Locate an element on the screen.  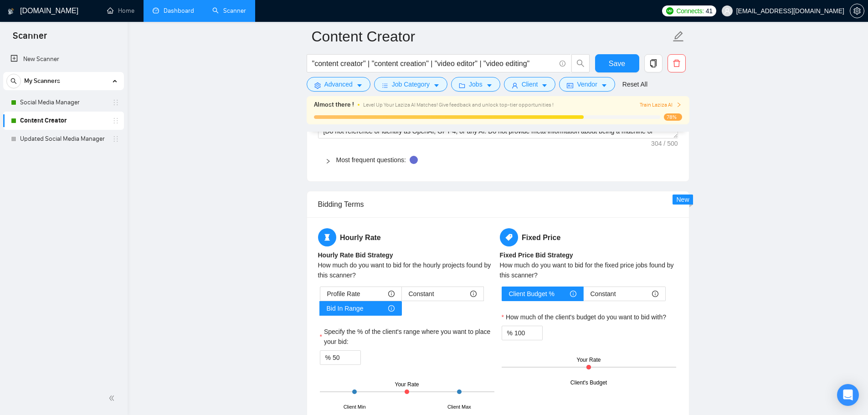
a: New Scanner is located at coordinates (64, 59).